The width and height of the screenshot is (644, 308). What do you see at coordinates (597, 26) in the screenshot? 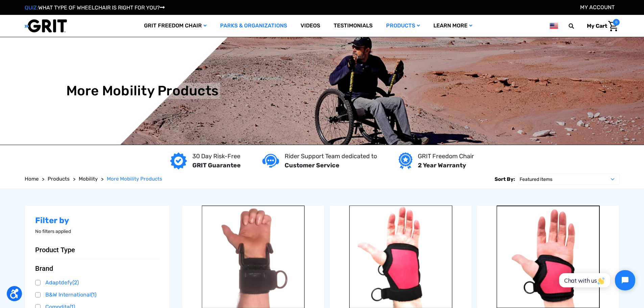
I see `span: My Cart` at bounding box center [597, 26].